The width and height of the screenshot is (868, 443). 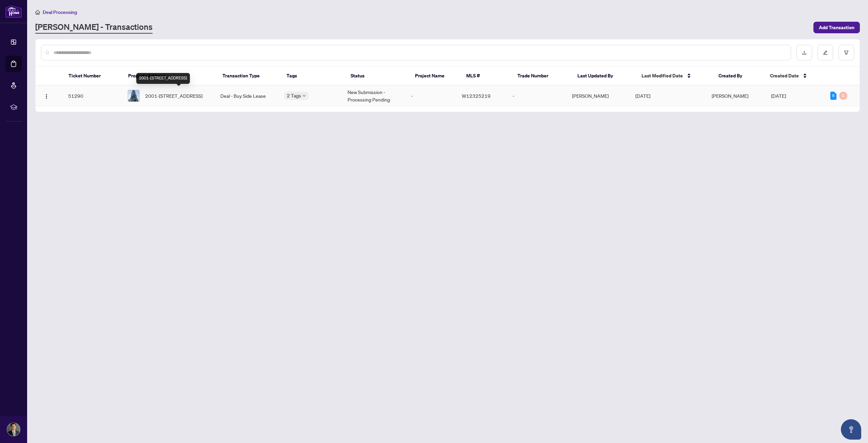 I want to click on div: 0, so click(x=843, y=95).